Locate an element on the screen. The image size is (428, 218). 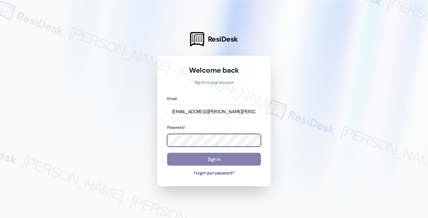
p: Sign in to your account is located at coordinates (214, 83).